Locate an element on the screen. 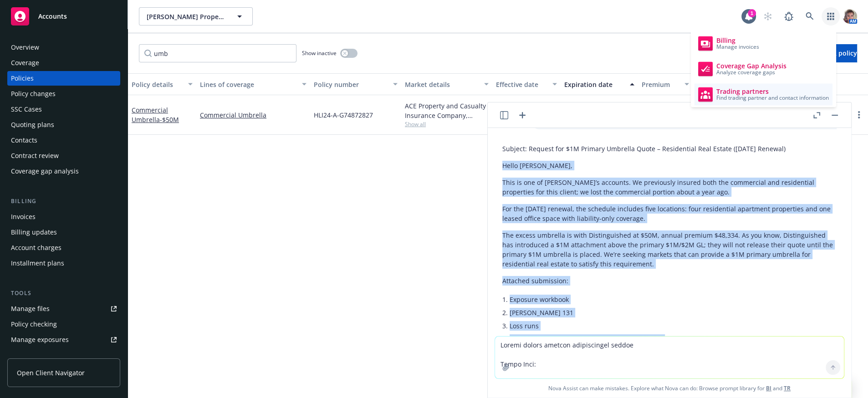 The height and width of the screenshot is (398, 868). li: Exposure workbook is located at coordinates (673, 300).